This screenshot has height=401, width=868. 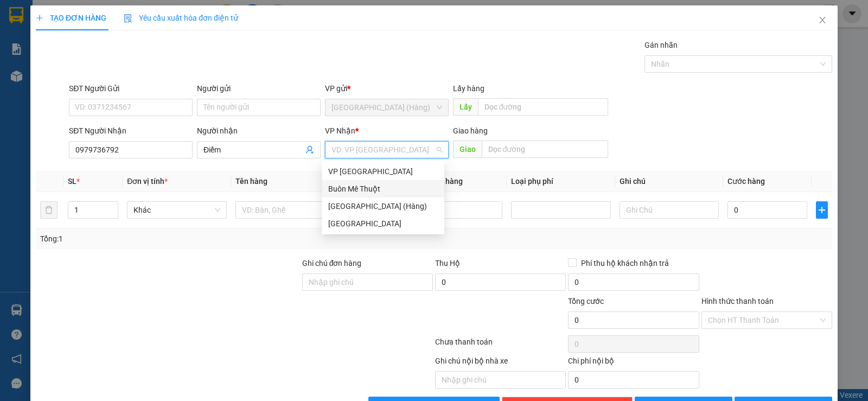 I want to click on div: Ghi chú nội bộ nhà xe, so click(x=500, y=363).